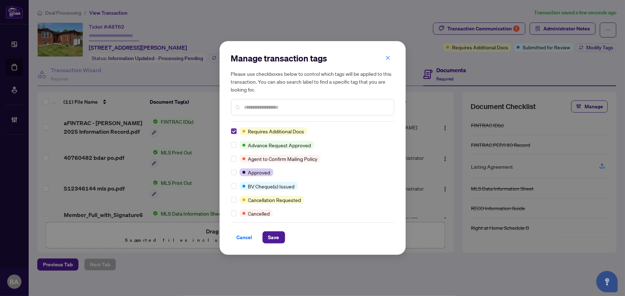  I want to click on button: Cancel, so click(244, 238).